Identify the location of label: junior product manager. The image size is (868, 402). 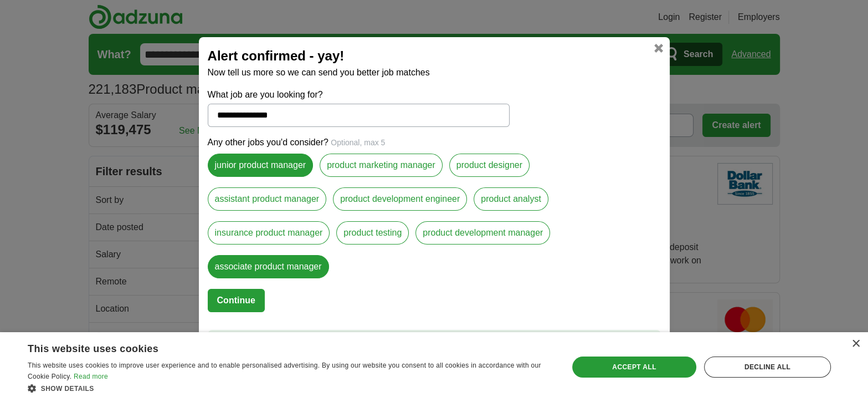
(261, 165).